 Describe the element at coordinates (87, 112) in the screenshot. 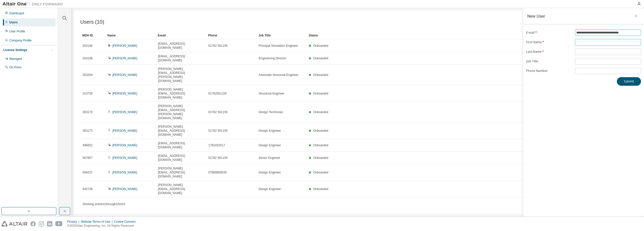

I see `span: 363170` at that location.